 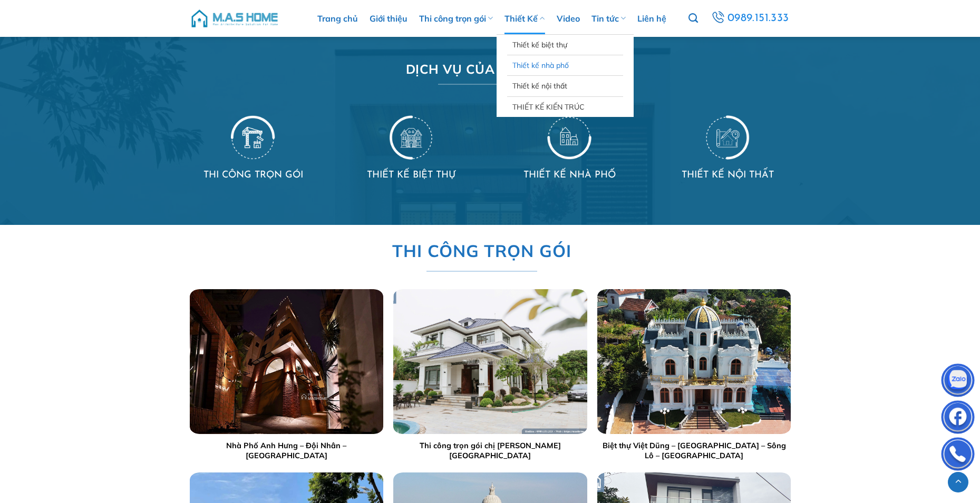 I want to click on h4: THIẾT KẾ NỘI THẤT, so click(x=727, y=176).